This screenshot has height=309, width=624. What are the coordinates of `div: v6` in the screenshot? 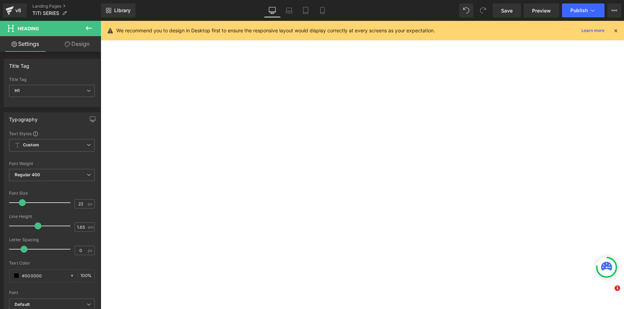 It's located at (18, 10).